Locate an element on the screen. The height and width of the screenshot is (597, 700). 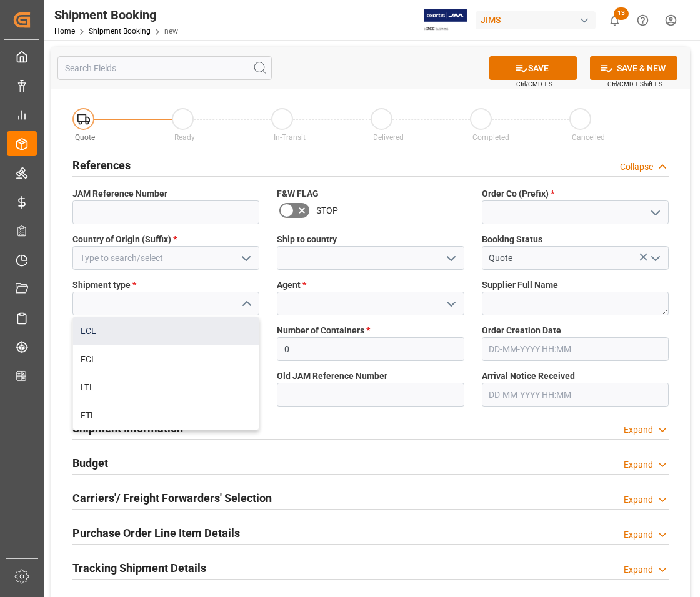
span: Agent is located at coordinates (291, 285).